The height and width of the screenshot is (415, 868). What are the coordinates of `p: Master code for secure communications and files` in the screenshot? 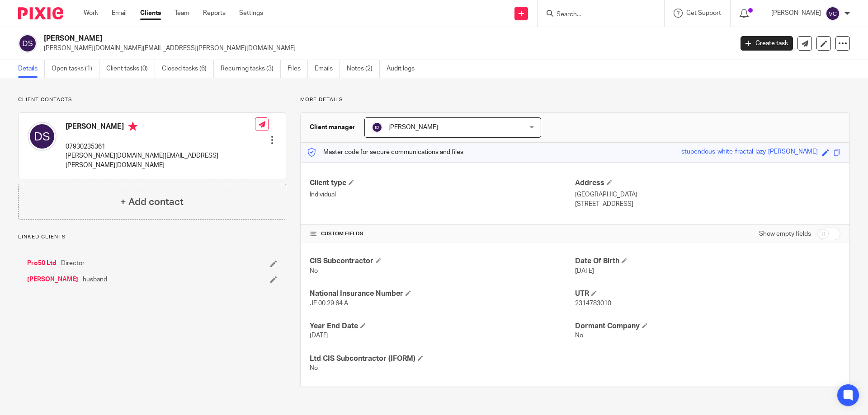 It's located at (385, 152).